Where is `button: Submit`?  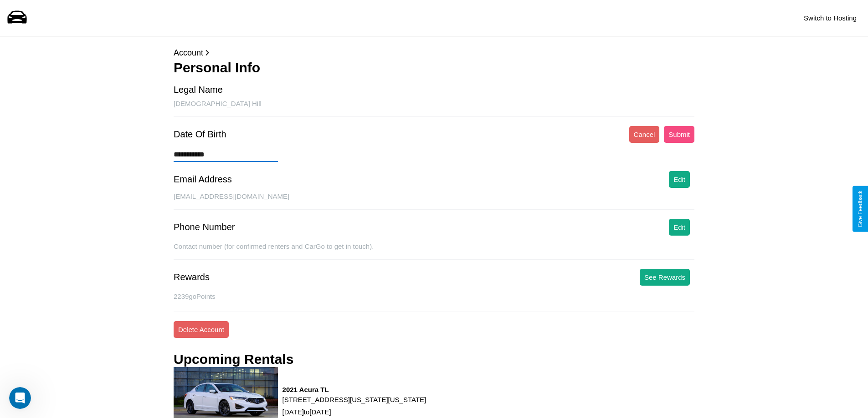 button: Submit is located at coordinates (679, 134).